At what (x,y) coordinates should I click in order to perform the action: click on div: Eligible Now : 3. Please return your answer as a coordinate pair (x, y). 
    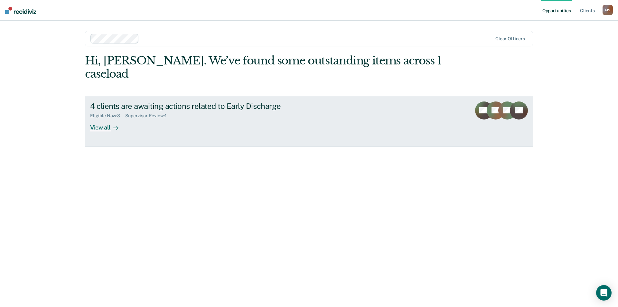
    Looking at the image, I should click on (108, 116).